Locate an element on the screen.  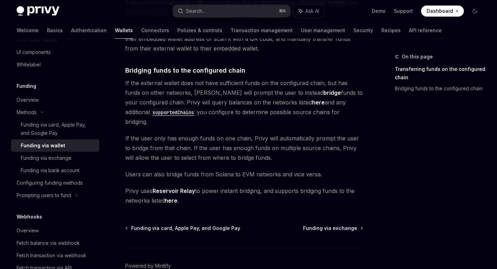
img: dark logo is located at coordinates (38, 11).